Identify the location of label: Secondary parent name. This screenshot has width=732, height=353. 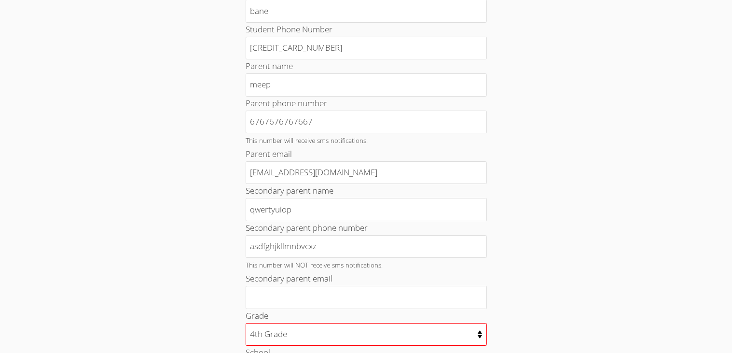
(290, 190).